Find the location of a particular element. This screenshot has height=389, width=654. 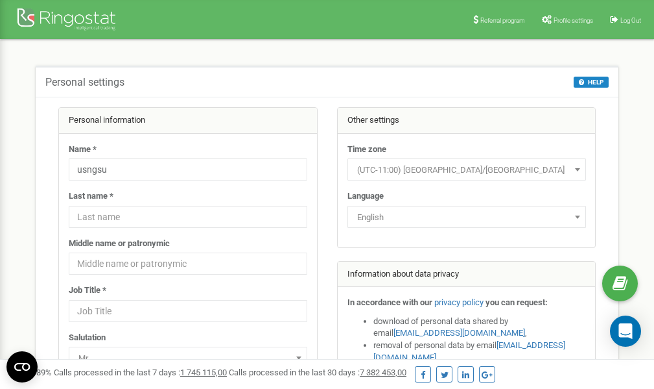

span: Log Out is located at coordinates (631, 20).